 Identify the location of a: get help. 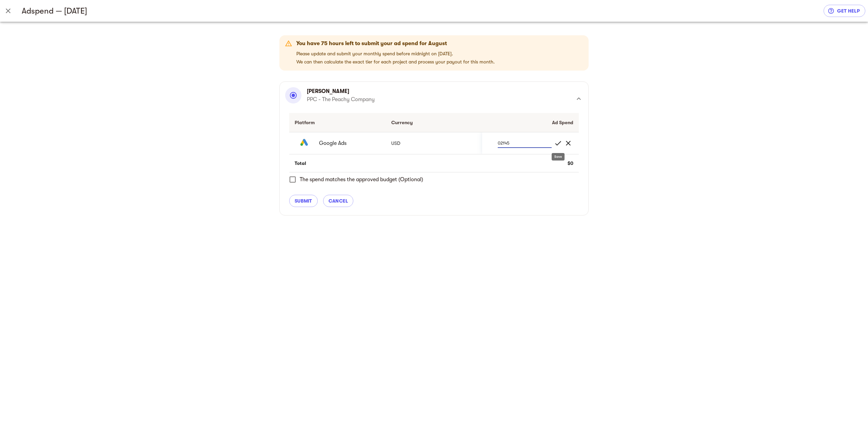
(844, 11).